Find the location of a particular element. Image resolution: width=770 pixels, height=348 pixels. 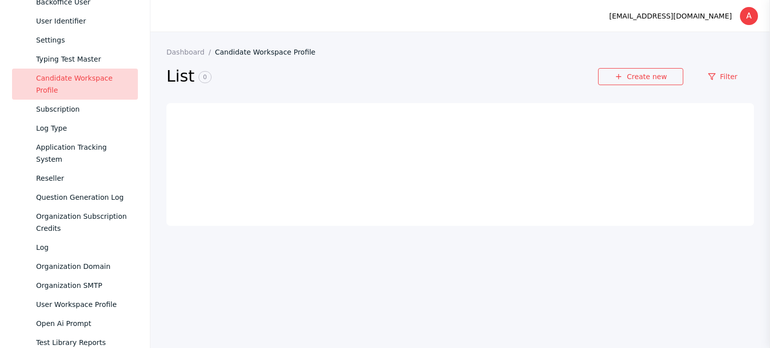

a: Dashboard is located at coordinates (190, 52).